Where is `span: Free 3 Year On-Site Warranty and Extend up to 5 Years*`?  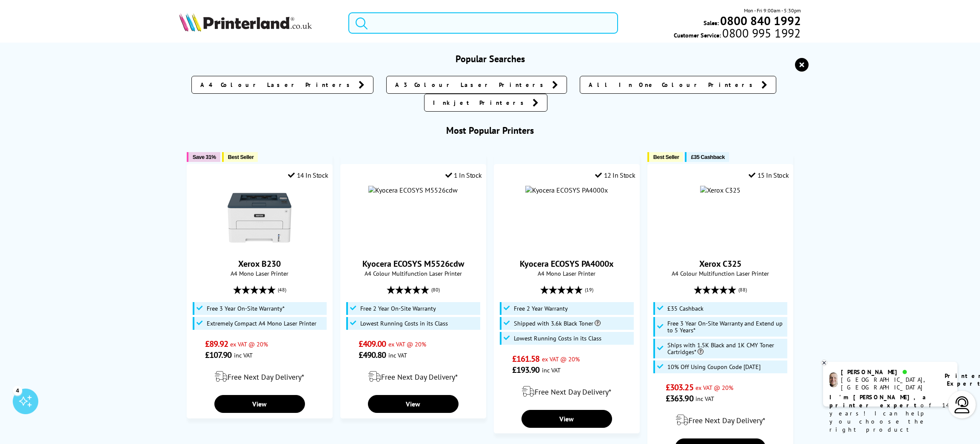 span: Free 3 Year On-Site Warranty and Extend up to 5 Years* is located at coordinates (726, 327).